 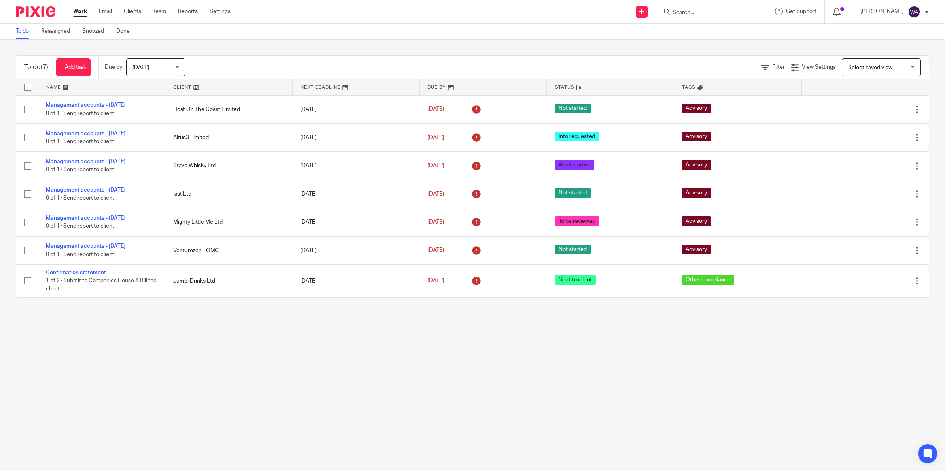 What do you see at coordinates (229, 109) in the screenshot?
I see `td: Host On The Coast Limited` at bounding box center [229, 109].